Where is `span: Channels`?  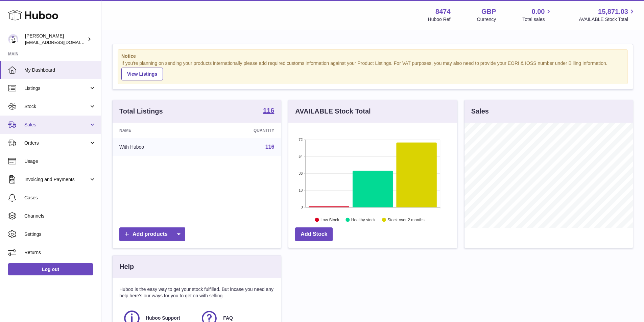 span: Channels is located at coordinates (60, 216).